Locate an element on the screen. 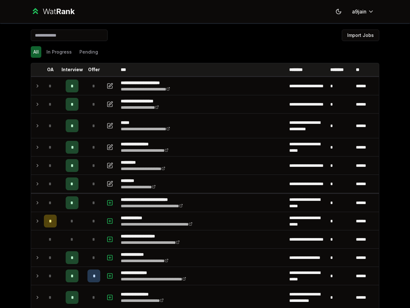 This screenshot has height=308, width=410. span: a9jain is located at coordinates (359, 12).